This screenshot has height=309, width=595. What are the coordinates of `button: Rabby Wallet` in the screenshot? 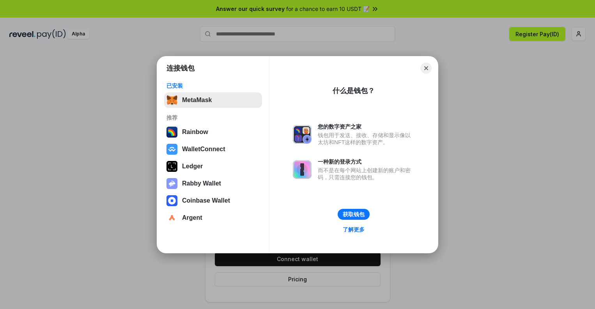 It's located at (213, 184).